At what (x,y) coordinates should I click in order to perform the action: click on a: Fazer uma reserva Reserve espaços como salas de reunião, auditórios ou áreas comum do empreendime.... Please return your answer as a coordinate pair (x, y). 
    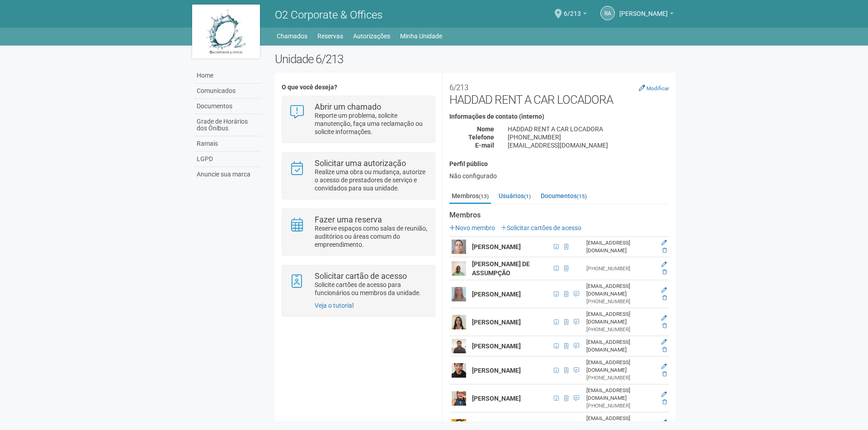
    Looking at the image, I should click on (358, 232).